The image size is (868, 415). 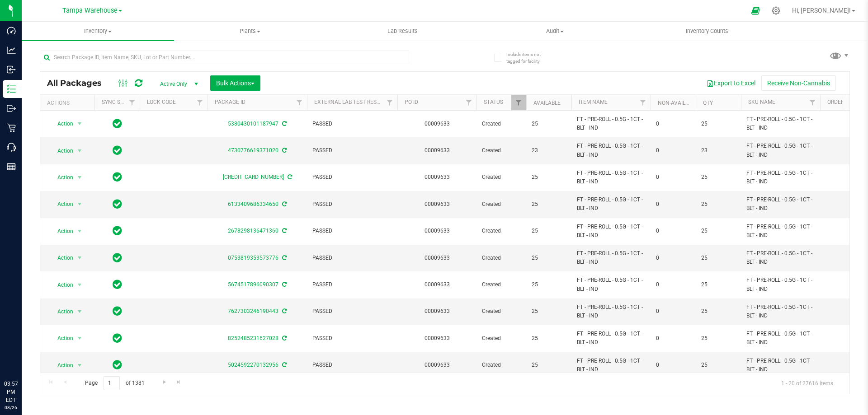 I want to click on a: Item Name, so click(x=593, y=102).